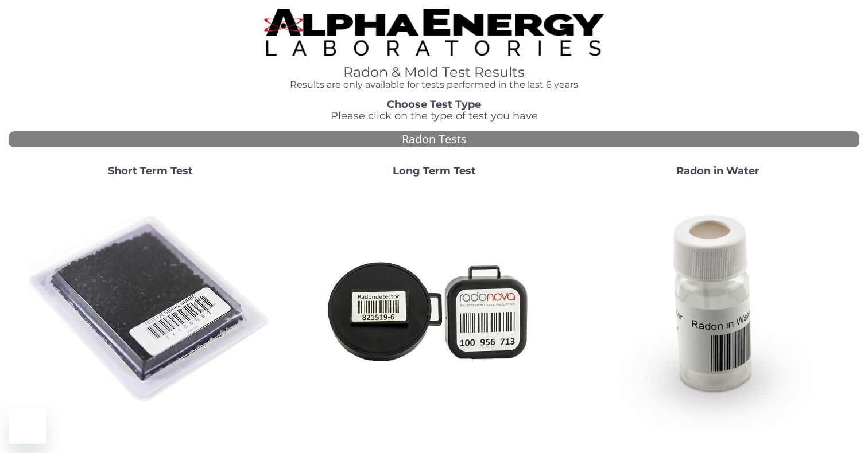 Image resolution: width=868 pixels, height=453 pixels. Describe the element at coordinates (718, 171) in the screenshot. I see `strong: Radon in Water` at that location.